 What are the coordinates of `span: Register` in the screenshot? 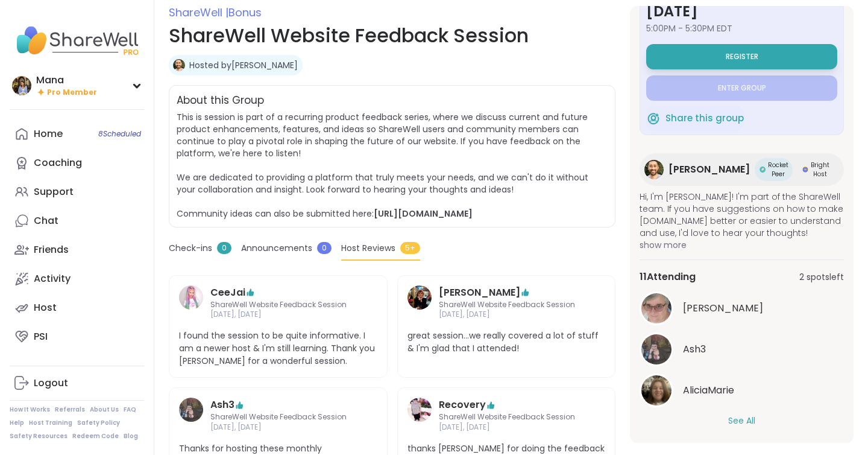 It's located at (742, 56).